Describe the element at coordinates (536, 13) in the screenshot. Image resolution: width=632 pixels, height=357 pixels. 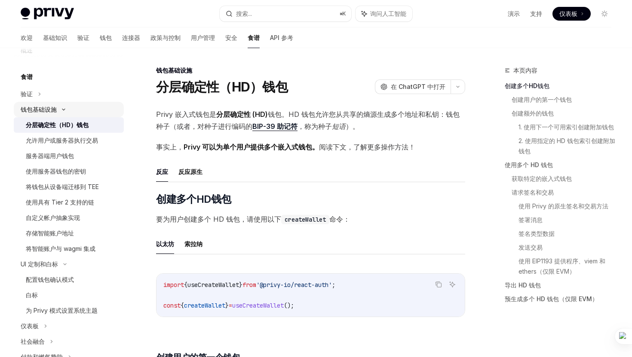
I see `font: 支持` at that location.